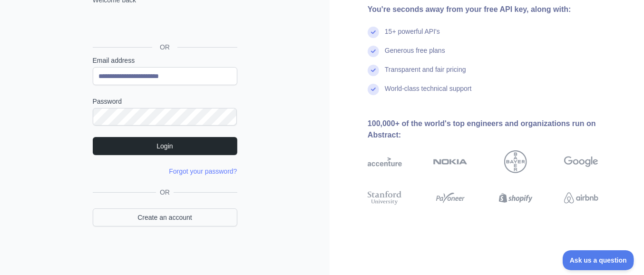 The image size is (644, 275). What do you see at coordinates (428, 93) in the screenshot?
I see `div: World-class technical support` at bounding box center [428, 93].